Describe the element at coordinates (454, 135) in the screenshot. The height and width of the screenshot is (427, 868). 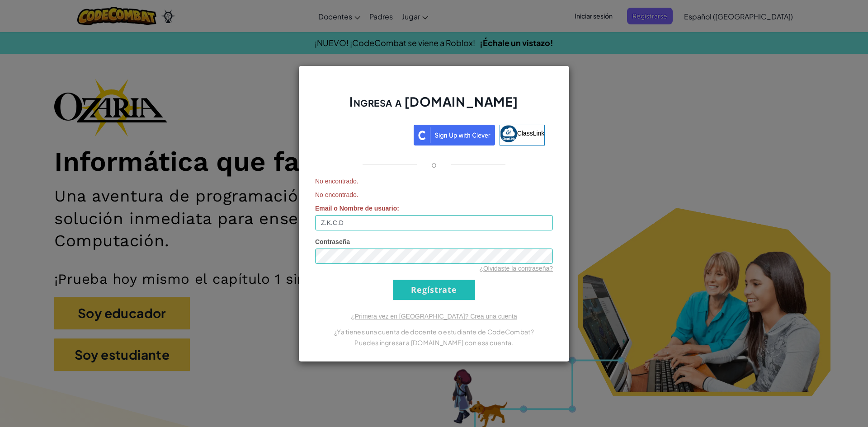
I see `img: clever_sso_button@2x.png` at that location.